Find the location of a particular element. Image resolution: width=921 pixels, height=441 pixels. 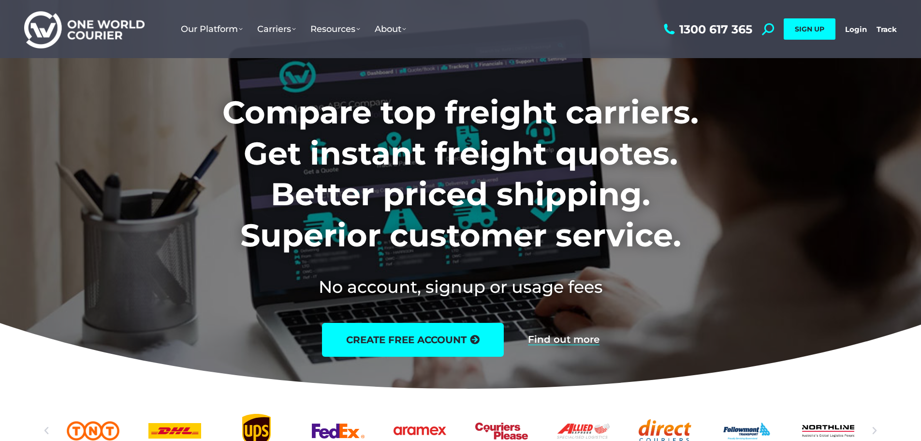

span: About is located at coordinates (390, 29).